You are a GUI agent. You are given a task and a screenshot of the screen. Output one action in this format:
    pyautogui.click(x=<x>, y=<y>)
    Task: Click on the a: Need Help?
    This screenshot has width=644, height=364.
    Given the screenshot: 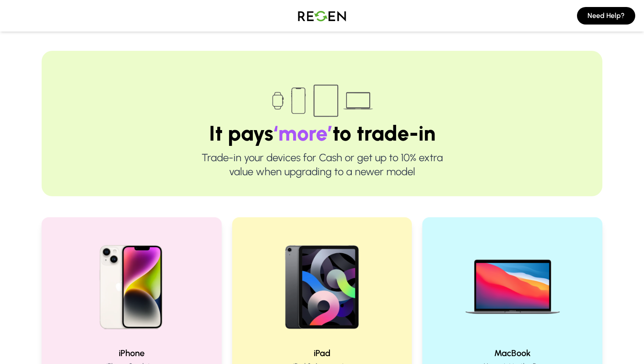 What is the action you would take?
    pyautogui.click(x=606, y=16)
    